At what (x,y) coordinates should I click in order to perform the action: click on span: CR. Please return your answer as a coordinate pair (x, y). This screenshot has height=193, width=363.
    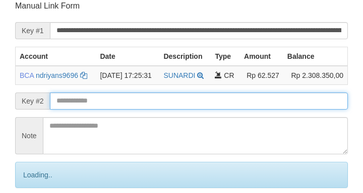
    Looking at the image, I should click on (229, 76).